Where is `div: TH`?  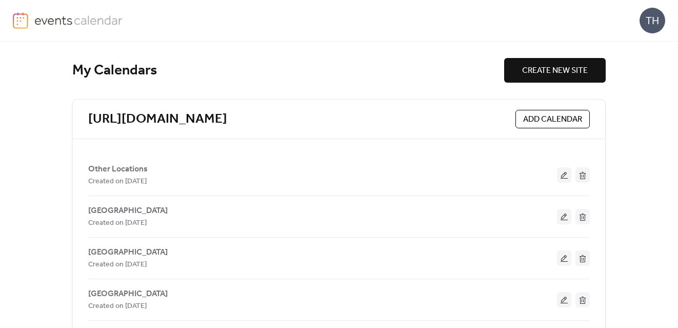 div: TH is located at coordinates (653, 21).